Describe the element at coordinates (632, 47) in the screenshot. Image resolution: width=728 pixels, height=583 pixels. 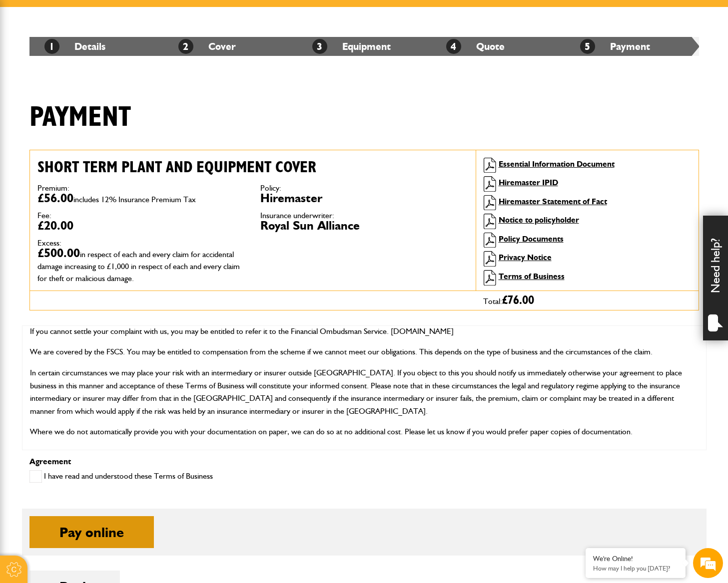
I see `li: Payment` at that location.